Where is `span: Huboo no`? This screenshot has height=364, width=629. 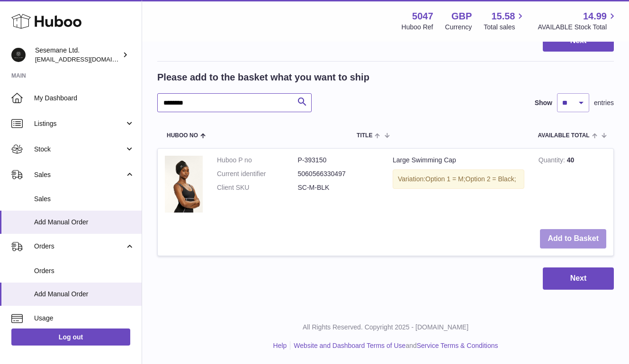
span: Huboo no is located at coordinates (183, 136).